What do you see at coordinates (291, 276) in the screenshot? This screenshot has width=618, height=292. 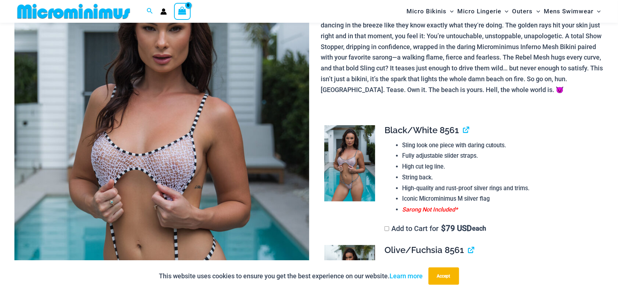 I see `p: This website uses cookies to ensure you get the best experience on our website.` at bounding box center [291, 276].